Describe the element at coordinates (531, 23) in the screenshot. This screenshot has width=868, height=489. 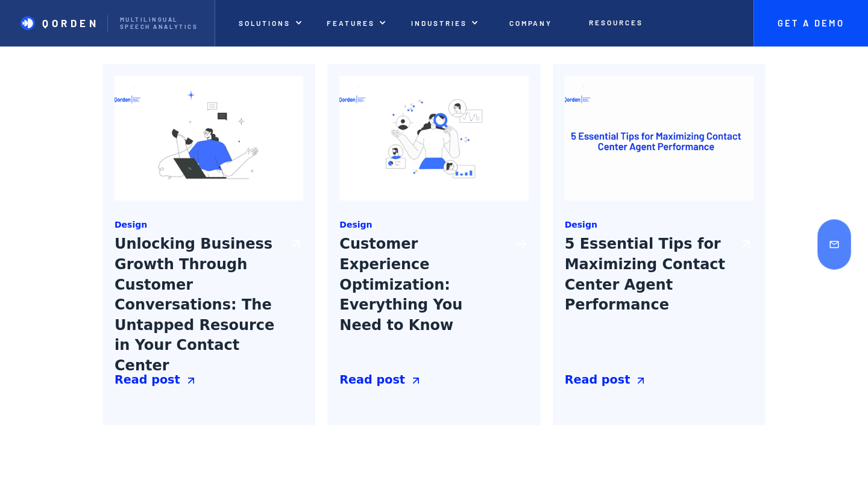
I see `p: Company` at that location.